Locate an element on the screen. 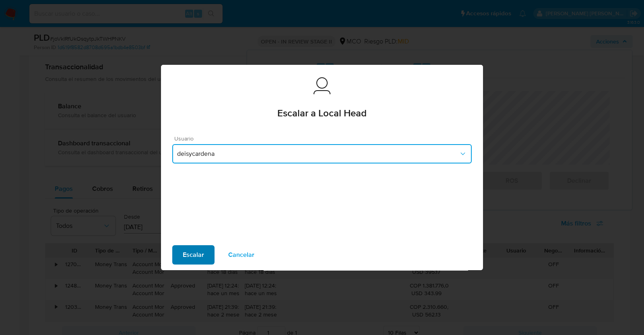 This screenshot has height=335, width=644. span: Escalar is located at coordinates (193, 255).